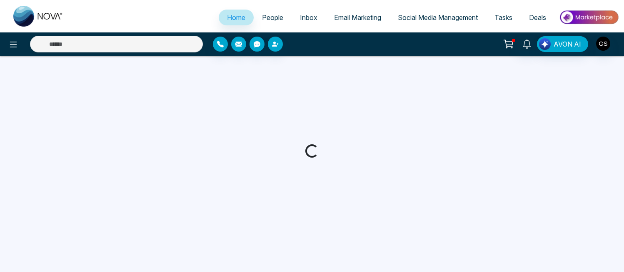  Describe the element at coordinates (603, 44) in the screenshot. I see `img: User Avatar` at that location.